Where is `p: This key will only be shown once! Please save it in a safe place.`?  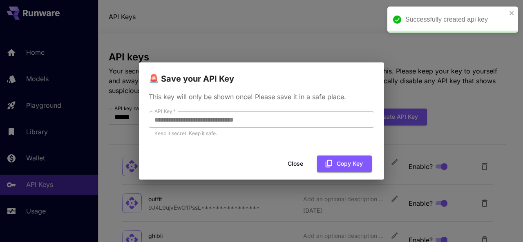 p: This key will only be shown once! Please save it in a safe place. is located at coordinates (261, 97).